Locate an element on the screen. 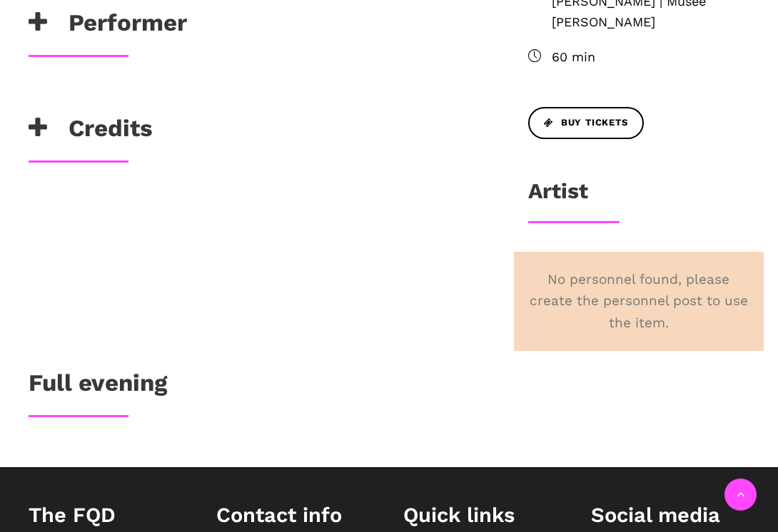 The height and width of the screenshot is (532, 778). h1: The FQD is located at coordinates (108, 515).